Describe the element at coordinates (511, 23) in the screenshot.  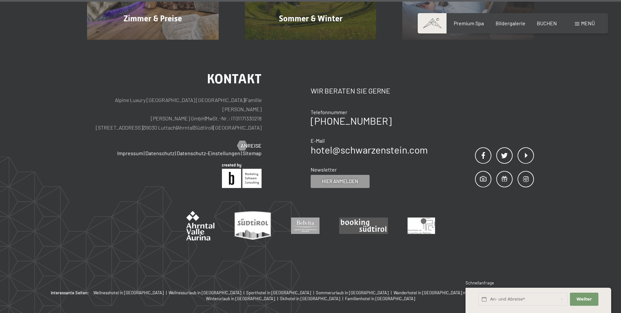
I see `a: Bildergalerie` at that location.